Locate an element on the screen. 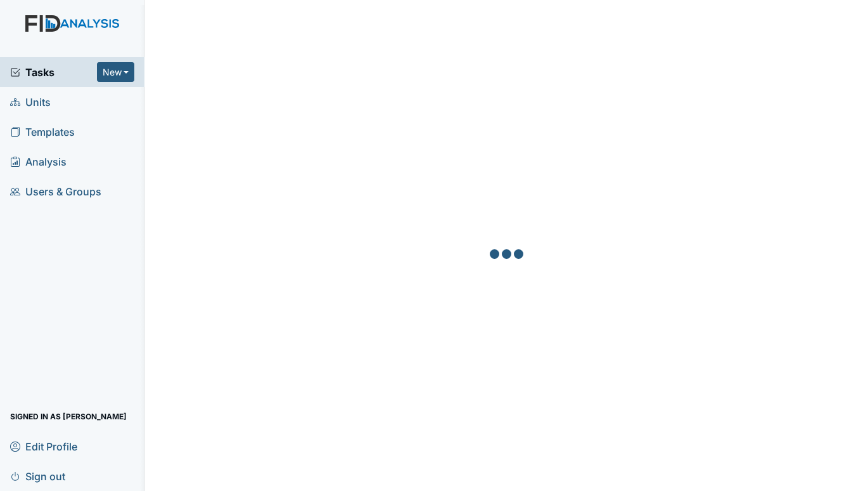 This screenshot has height=491, width=868. span: Templates is located at coordinates (42, 131).